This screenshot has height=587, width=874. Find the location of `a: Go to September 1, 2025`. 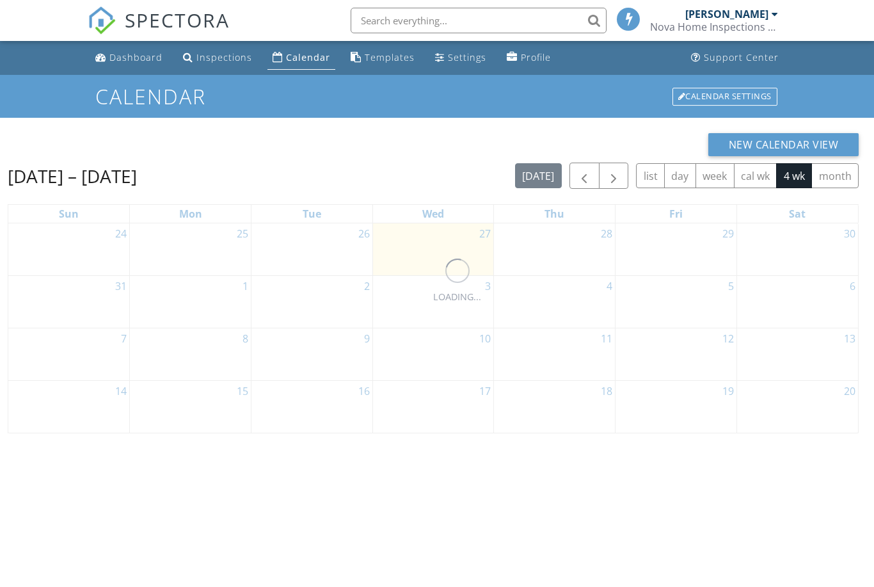

a: Go to September 1, 2025 is located at coordinates (245, 286).